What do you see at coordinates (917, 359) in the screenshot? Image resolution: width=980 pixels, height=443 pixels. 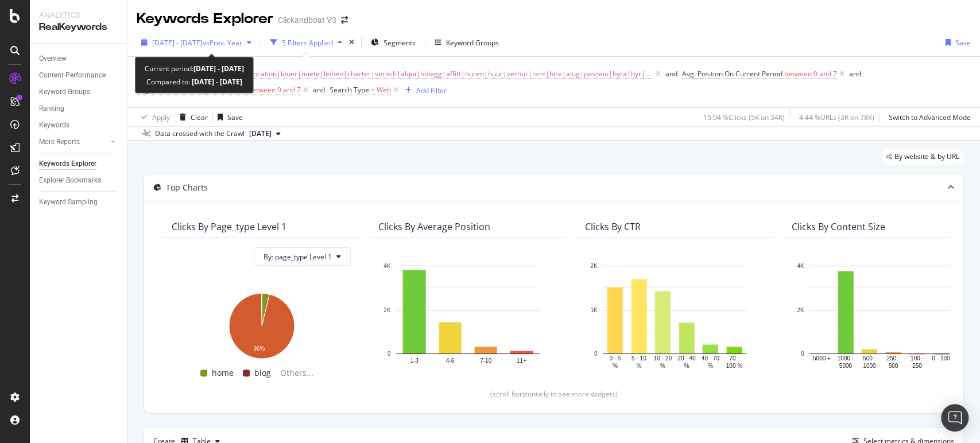 I see `text: 100 -` at bounding box center [917, 359].